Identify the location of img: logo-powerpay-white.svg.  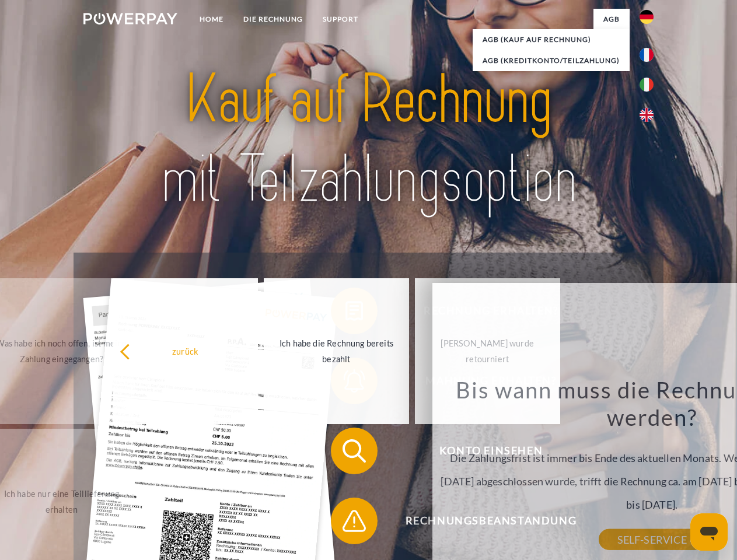
(130, 18).